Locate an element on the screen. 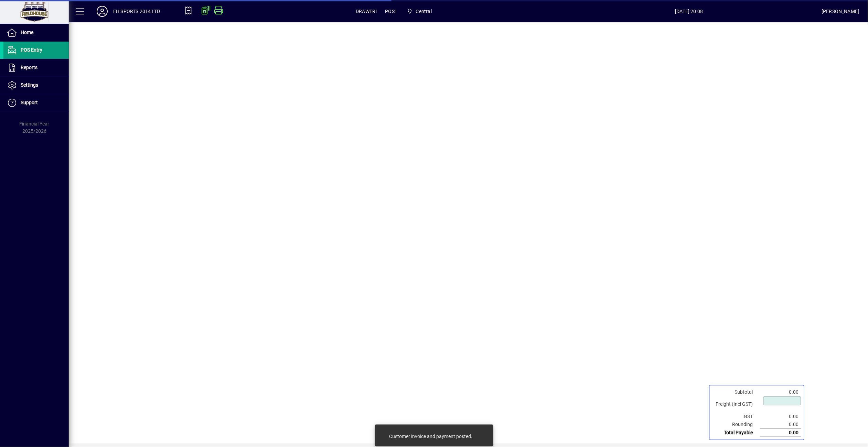 This screenshot has width=868, height=447. span: Home is located at coordinates (27, 32).